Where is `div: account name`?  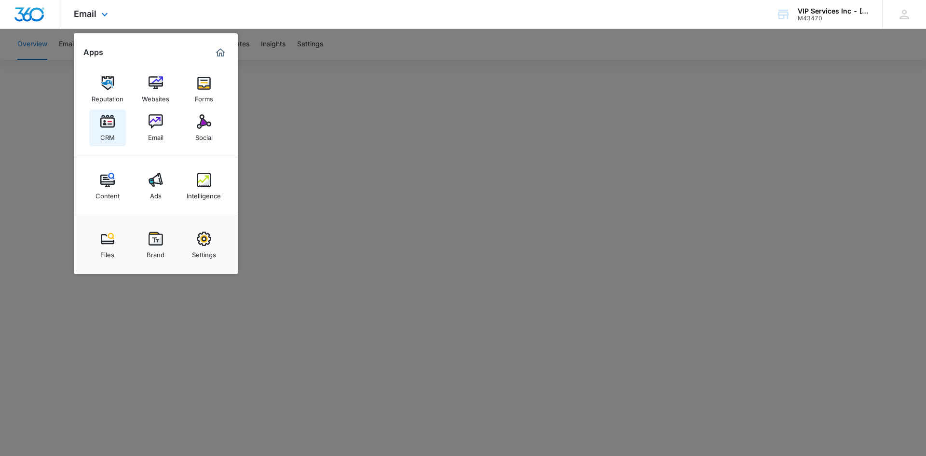
div: account name is located at coordinates (833, 11).